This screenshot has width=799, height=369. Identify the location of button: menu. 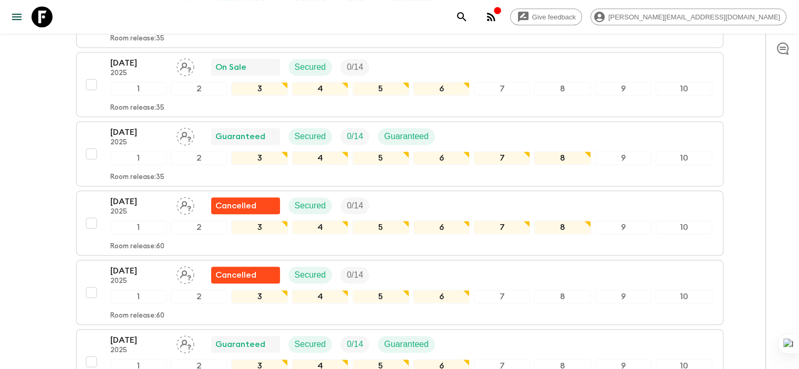
(17, 17).